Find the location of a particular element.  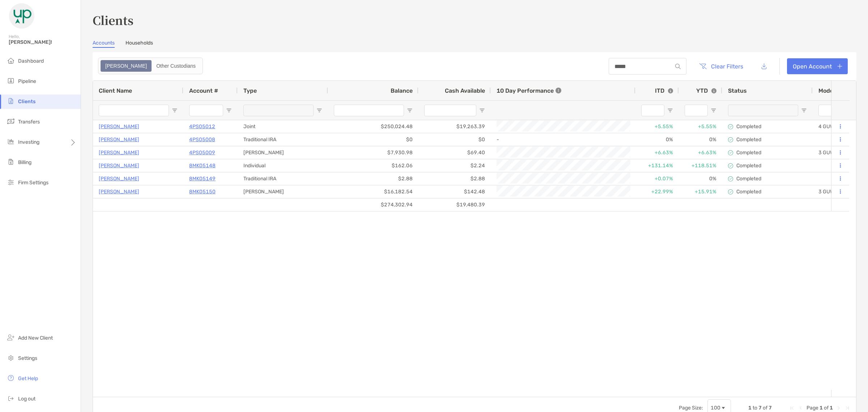

div: +15.91% is located at coordinates (701, 192).